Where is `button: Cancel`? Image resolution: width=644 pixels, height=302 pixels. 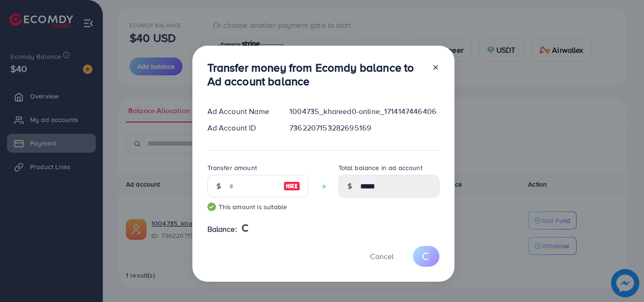
button: Cancel is located at coordinates (382, 256).